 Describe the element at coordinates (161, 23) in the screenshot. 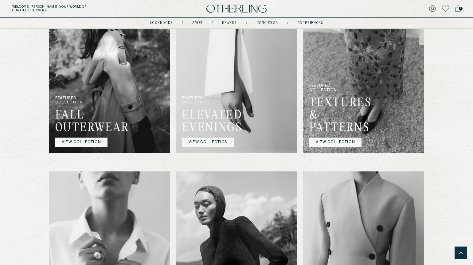

I see `a: lookbooks` at that location.